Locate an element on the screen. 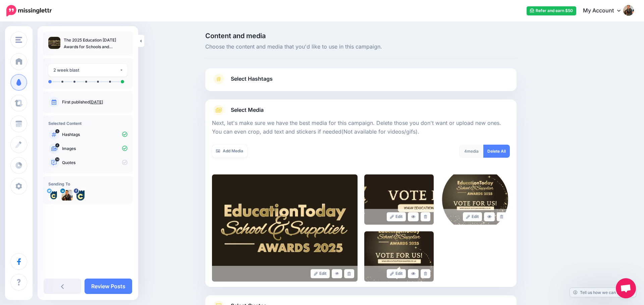 The image size is (644, 305). a: Add Media is located at coordinates (229, 151).